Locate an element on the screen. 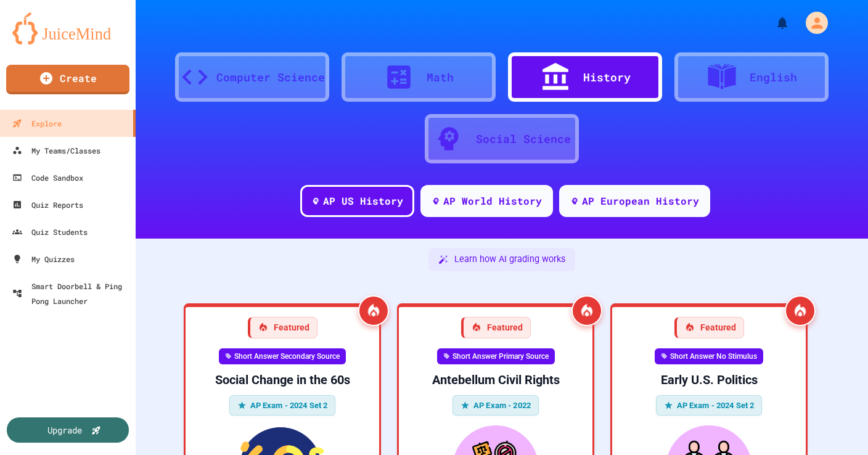  div: Upgrade is located at coordinates (65, 429).